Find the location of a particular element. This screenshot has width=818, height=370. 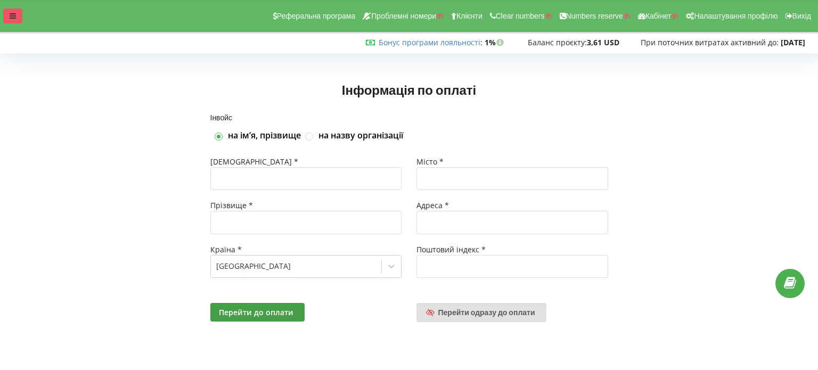

span: Перейти до оплати is located at coordinates (256, 312).